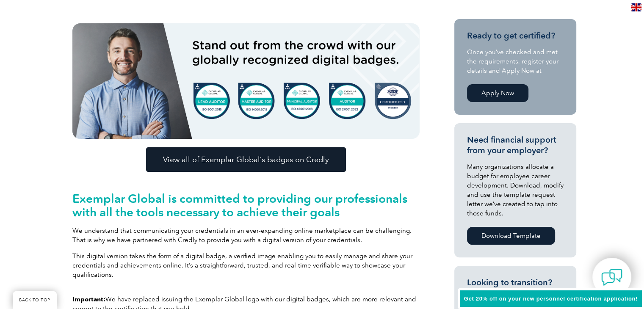 Image resolution: width=644 pixels, height=309 pixels. What do you see at coordinates (498, 93) in the screenshot?
I see `a: Apply Now` at bounding box center [498, 93].